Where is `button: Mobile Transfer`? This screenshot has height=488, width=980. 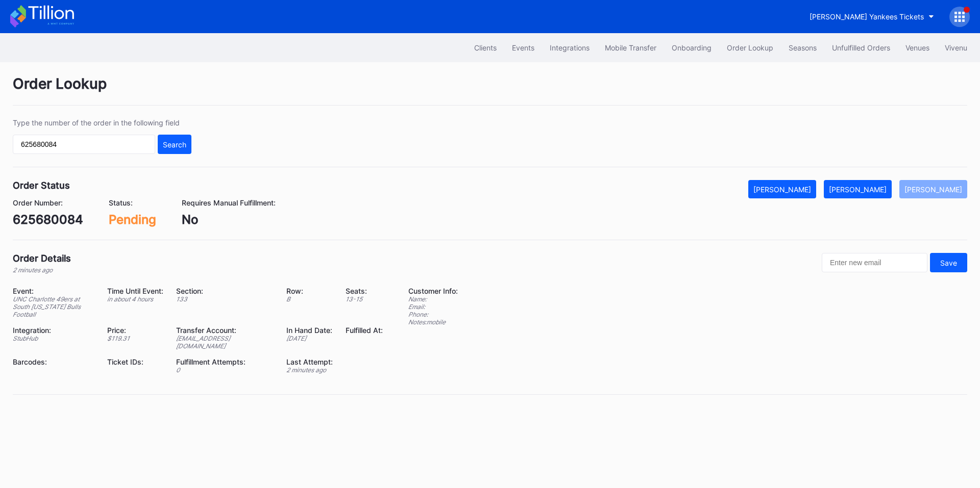
button: Mobile Transfer is located at coordinates (631, 47).